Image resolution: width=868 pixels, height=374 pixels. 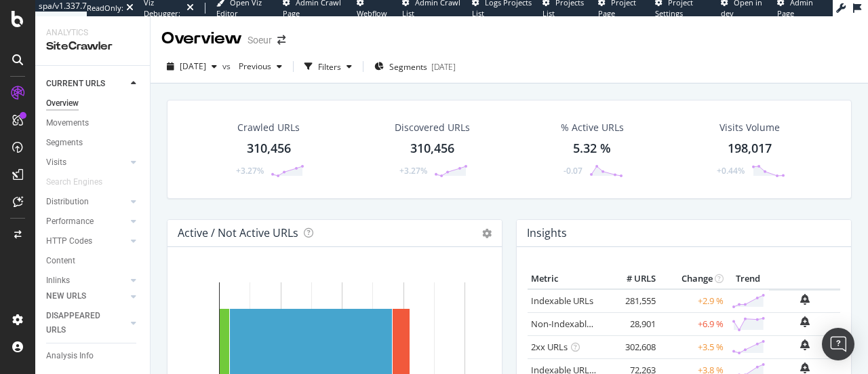 What do you see at coordinates (838, 344) in the screenshot?
I see `div: Open Intercom Messenger` at bounding box center [838, 344].